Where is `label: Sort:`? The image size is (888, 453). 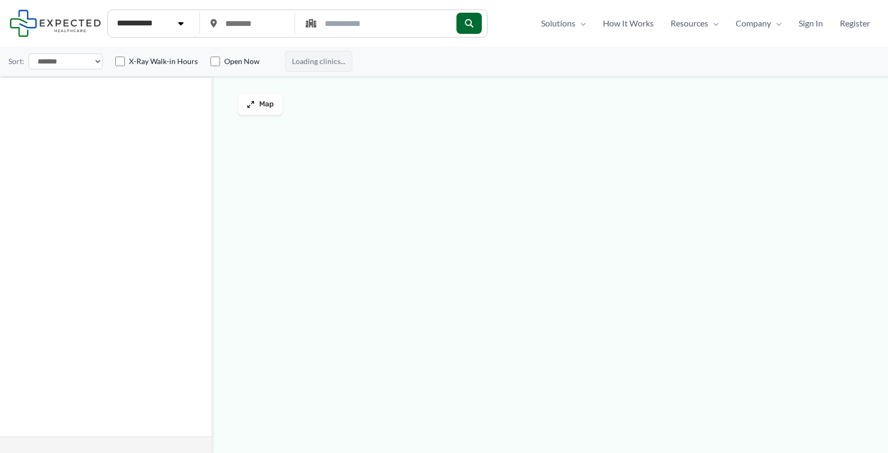
label: Sort: is located at coordinates (16, 61).